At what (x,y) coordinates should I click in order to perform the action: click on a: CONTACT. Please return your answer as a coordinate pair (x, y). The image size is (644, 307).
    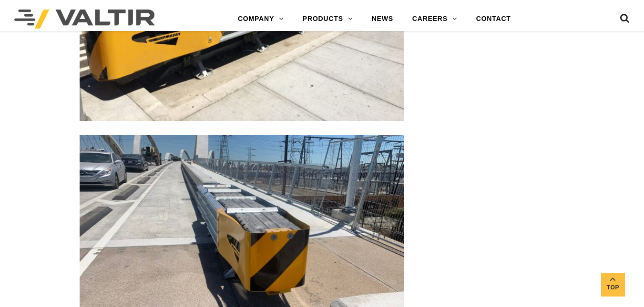
    Looking at the image, I should click on (493, 19).